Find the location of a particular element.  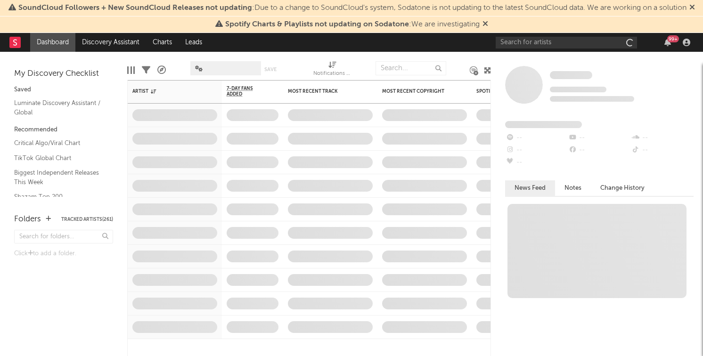

button: Save is located at coordinates (271, 69).